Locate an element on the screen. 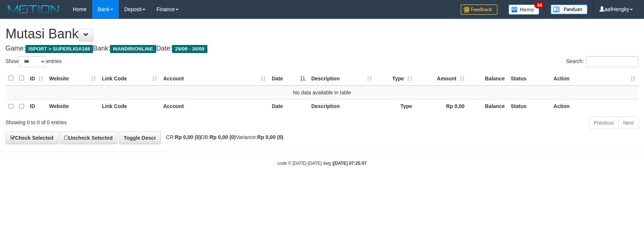 The width and height of the screenshot is (644, 233). img: panduan.png is located at coordinates (569, 9).